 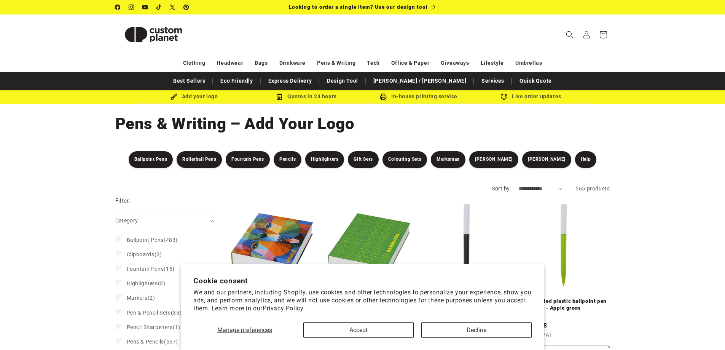 What do you see at coordinates (261, 63) in the screenshot?
I see `a: Bags` at bounding box center [261, 63].